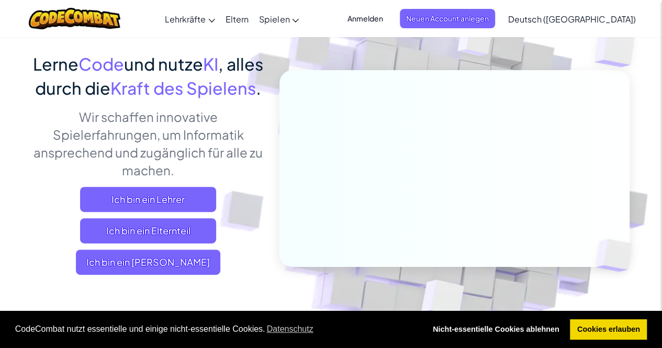 The width and height of the screenshot is (662, 348). I want to click on a: Spielen, so click(279, 19).